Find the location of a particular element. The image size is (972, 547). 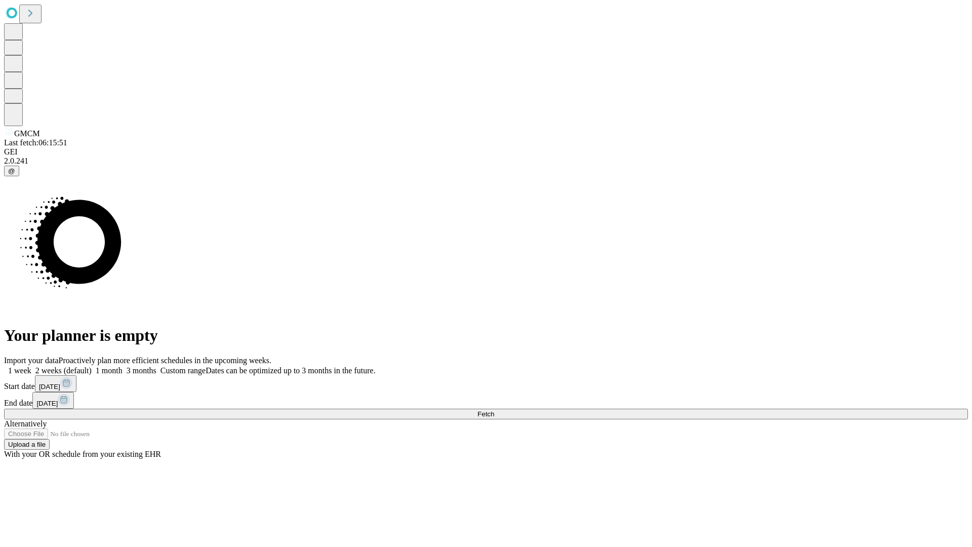

div: Start date is located at coordinates (486, 383).